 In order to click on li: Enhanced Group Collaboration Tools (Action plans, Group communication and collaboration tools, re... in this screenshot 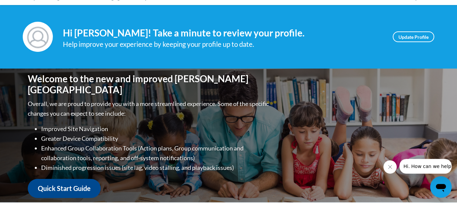, I will do `click(156, 153)`.